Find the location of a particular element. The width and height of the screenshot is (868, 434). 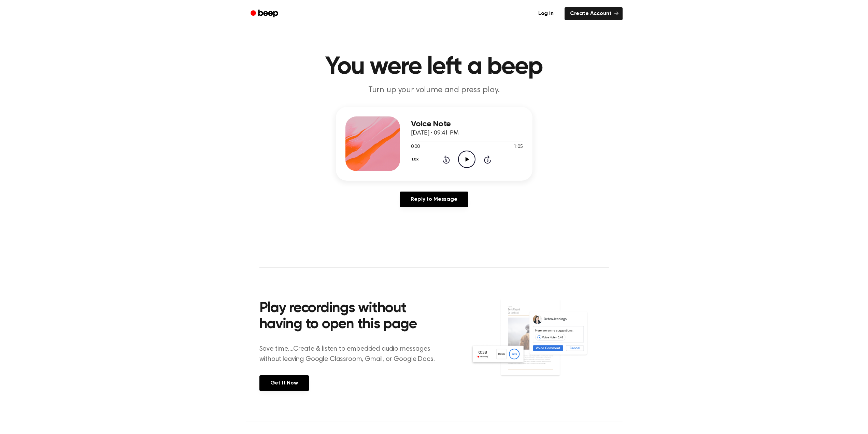

a: Create Account is located at coordinates (594, 14).